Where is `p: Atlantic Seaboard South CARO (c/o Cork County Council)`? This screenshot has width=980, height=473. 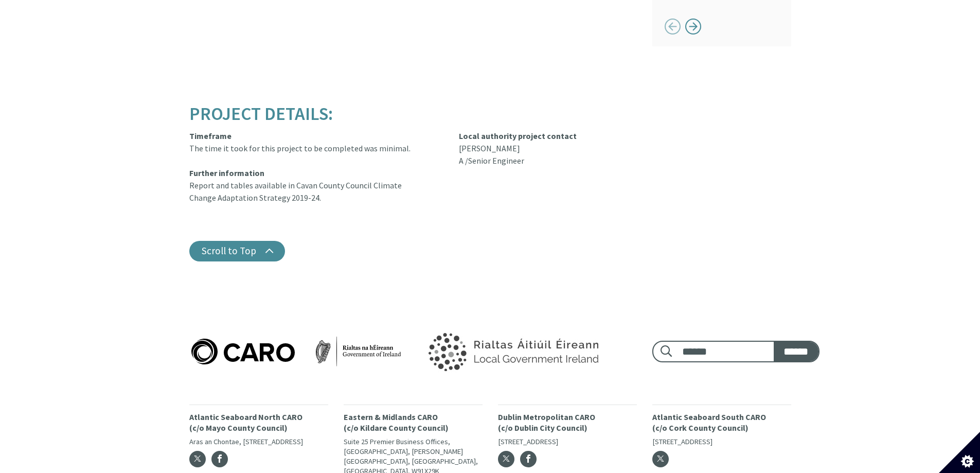 p: Atlantic Seaboard South CARO (c/o Cork County Council) is located at coordinates (722, 422).